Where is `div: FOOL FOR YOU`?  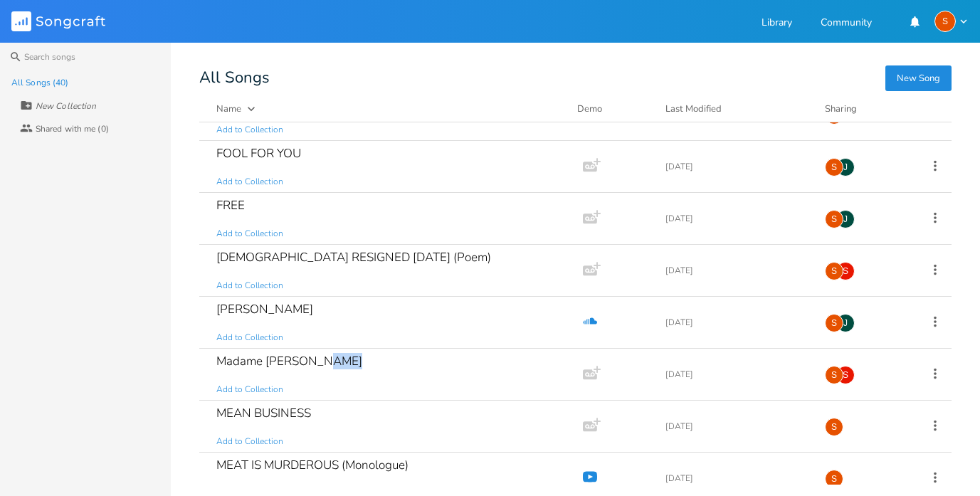 div: FOOL FOR YOU is located at coordinates (258, 153).